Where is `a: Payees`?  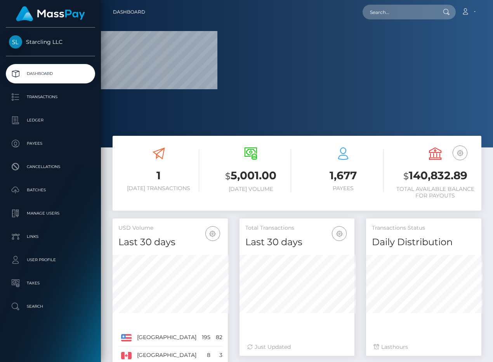 a: Payees is located at coordinates (50, 143).